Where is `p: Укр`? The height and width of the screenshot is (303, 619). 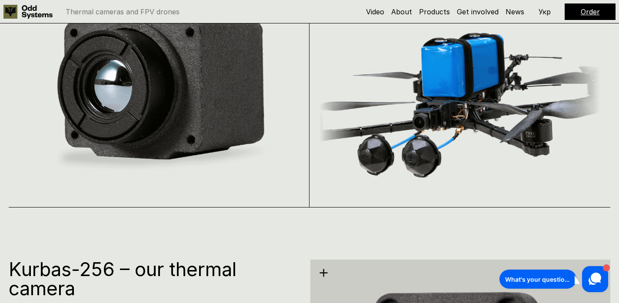 p: Укр is located at coordinates (545, 12).